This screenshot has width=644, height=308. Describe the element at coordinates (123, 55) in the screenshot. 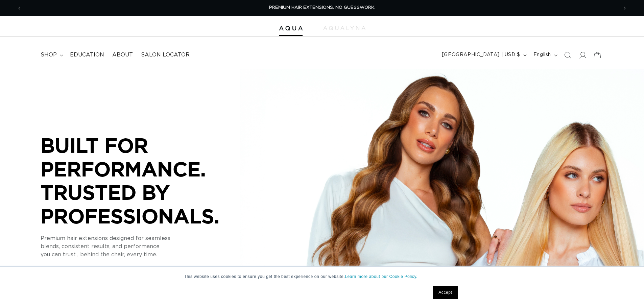

I see `span: About` at that location.